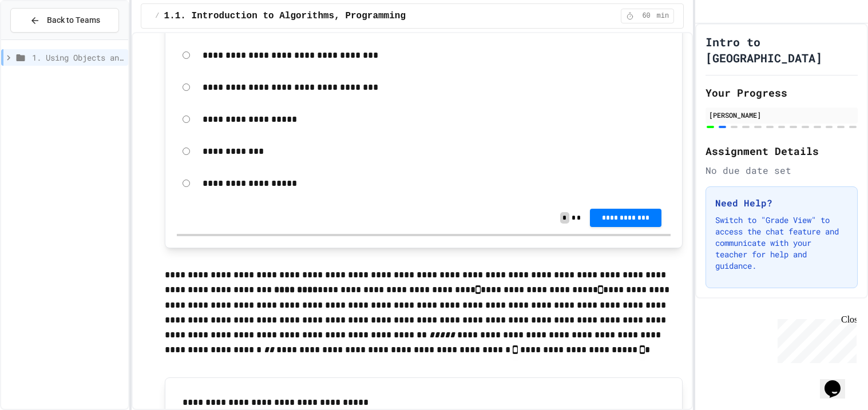 The width and height of the screenshot is (868, 410). I want to click on h2: Your Progress, so click(782, 93).